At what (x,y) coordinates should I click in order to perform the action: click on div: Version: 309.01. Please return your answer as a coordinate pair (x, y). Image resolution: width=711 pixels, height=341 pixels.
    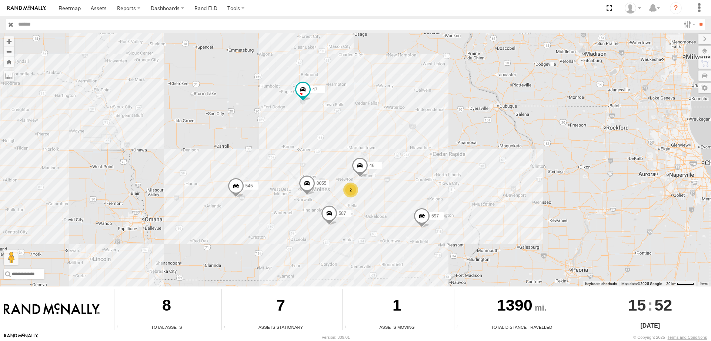
    Looking at the image, I should click on (336, 337).